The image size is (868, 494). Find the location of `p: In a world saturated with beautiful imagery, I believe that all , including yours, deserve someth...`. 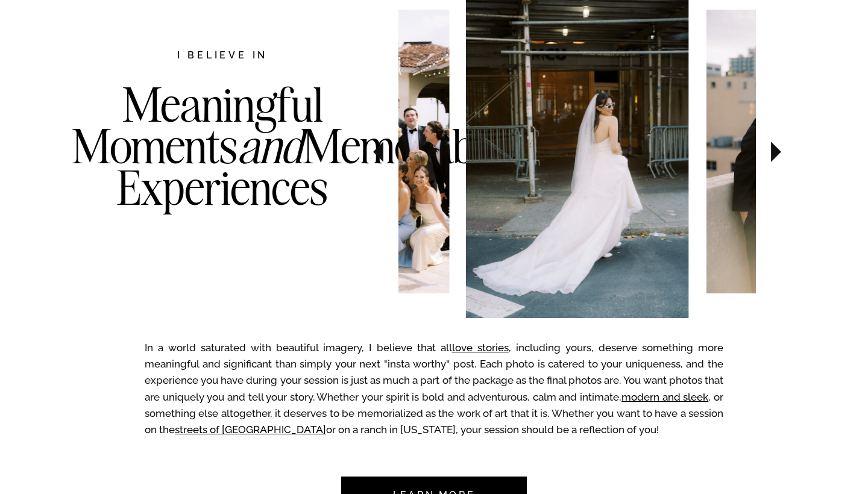

p: In a world saturated with beautiful imagery, I believe that all , including yours, deserve someth... is located at coordinates (434, 392).